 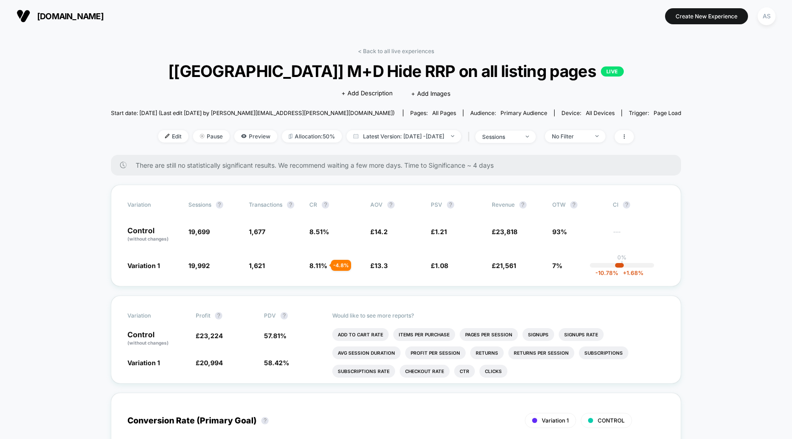 What do you see at coordinates (607, 273) in the screenshot?
I see `span: -10.78 %` at bounding box center [607, 273].